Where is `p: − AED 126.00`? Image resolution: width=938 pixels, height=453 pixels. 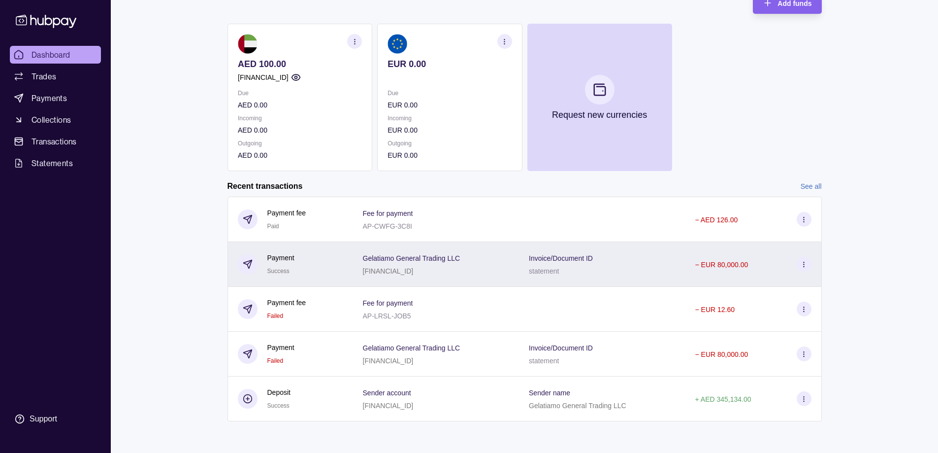
p: − AED 126.00 is located at coordinates (716, 220).